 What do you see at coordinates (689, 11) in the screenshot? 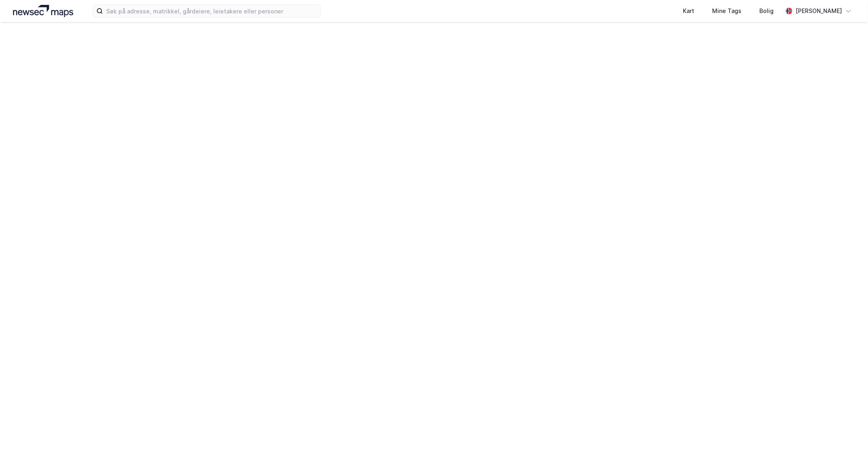
I see `div: Kart` at bounding box center [689, 11].